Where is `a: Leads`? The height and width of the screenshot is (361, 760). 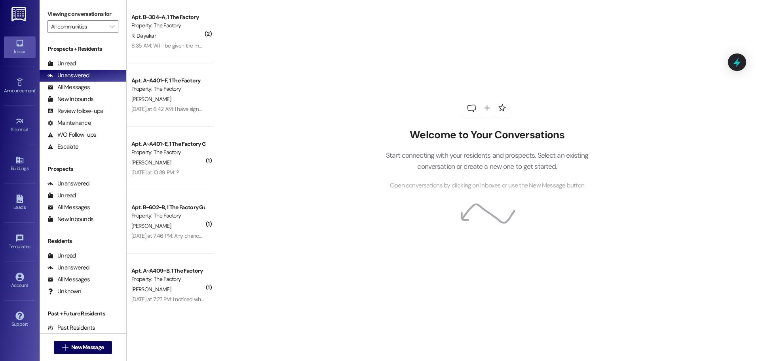 a: Leads is located at coordinates (20, 203).